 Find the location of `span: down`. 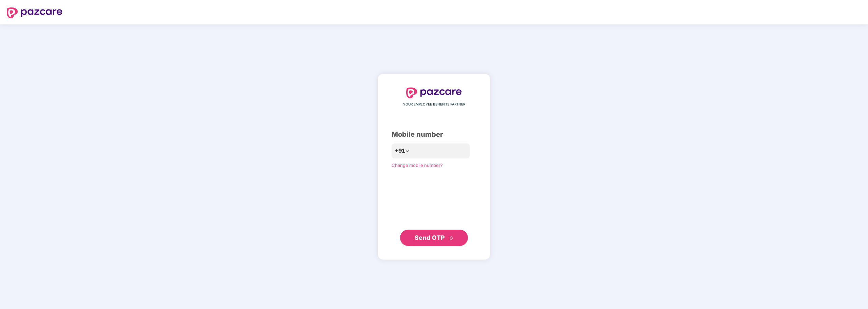

span: down is located at coordinates (407, 151).